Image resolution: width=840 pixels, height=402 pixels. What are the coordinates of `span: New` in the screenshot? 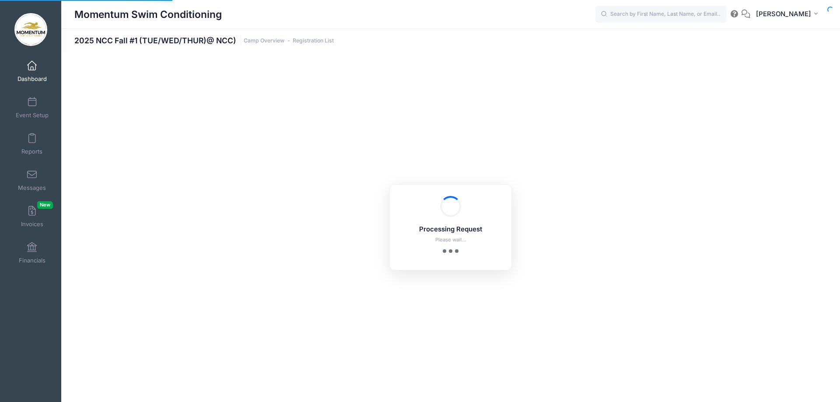 It's located at (45, 205).